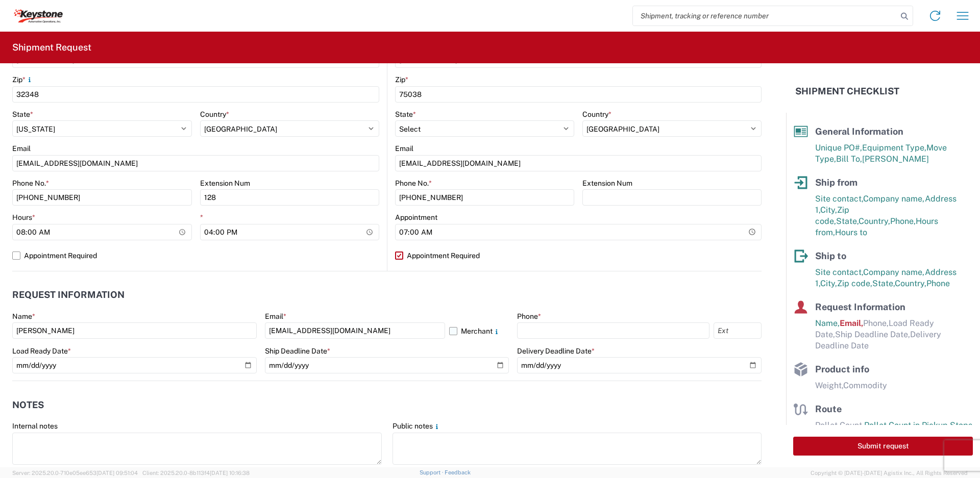  Describe the element at coordinates (432, 473) in the screenshot. I see `a: Support` at that location.